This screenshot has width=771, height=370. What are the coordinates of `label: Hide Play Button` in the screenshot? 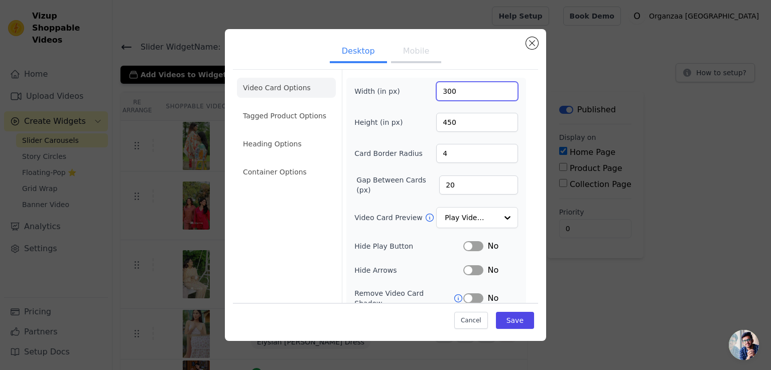 It's located at (409, 246).